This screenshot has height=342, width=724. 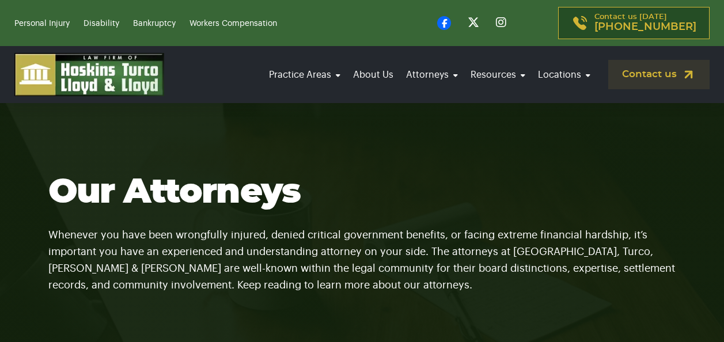 I want to click on a: Practice Areas, so click(x=305, y=75).